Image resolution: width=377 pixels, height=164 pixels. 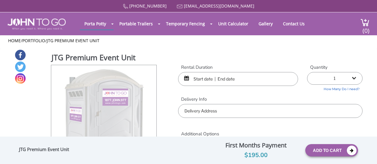 What do you see at coordinates (266, 24) in the screenshot?
I see `a: Gallery` at bounding box center [266, 24].